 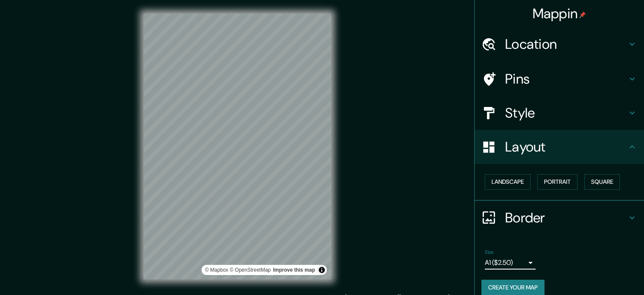 What do you see at coordinates (559, 217) in the screenshot?
I see `div: Border` at bounding box center [559, 217].